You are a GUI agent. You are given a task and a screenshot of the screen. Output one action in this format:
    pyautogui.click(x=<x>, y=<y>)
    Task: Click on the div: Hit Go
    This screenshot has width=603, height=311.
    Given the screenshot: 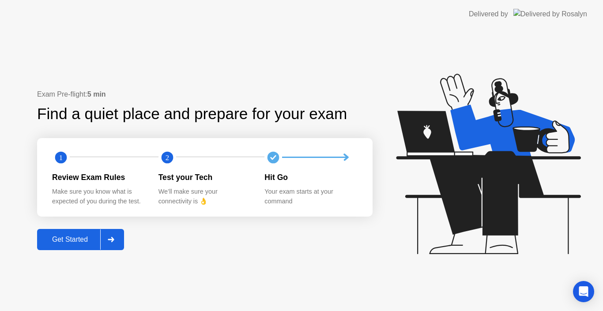 What is the action you would take?
    pyautogui.click(x=310, y=177)
    